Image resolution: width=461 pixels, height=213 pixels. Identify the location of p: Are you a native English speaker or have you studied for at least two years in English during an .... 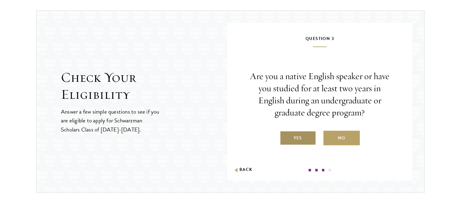
(320, 95).